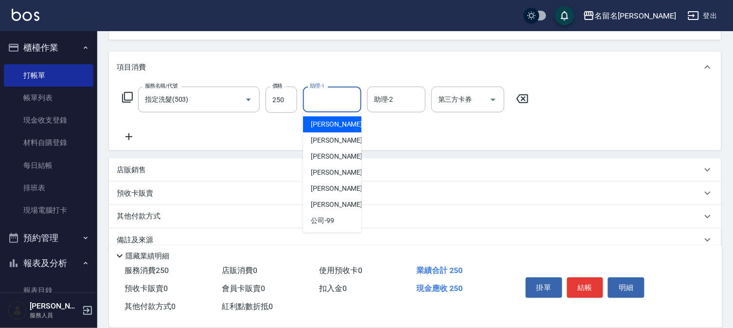  I want to click on button: 掛單, so click(544, 287).